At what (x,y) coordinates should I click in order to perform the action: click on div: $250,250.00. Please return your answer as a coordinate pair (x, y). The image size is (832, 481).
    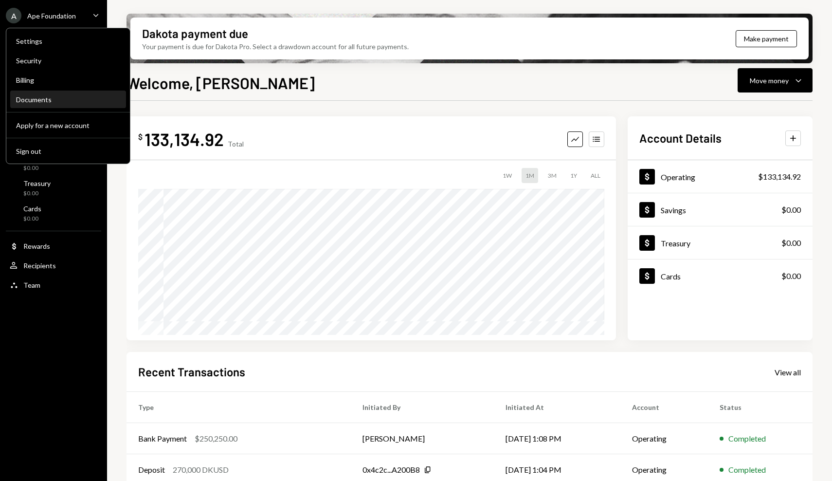
    Looking at the image, I should click on (216, 438).